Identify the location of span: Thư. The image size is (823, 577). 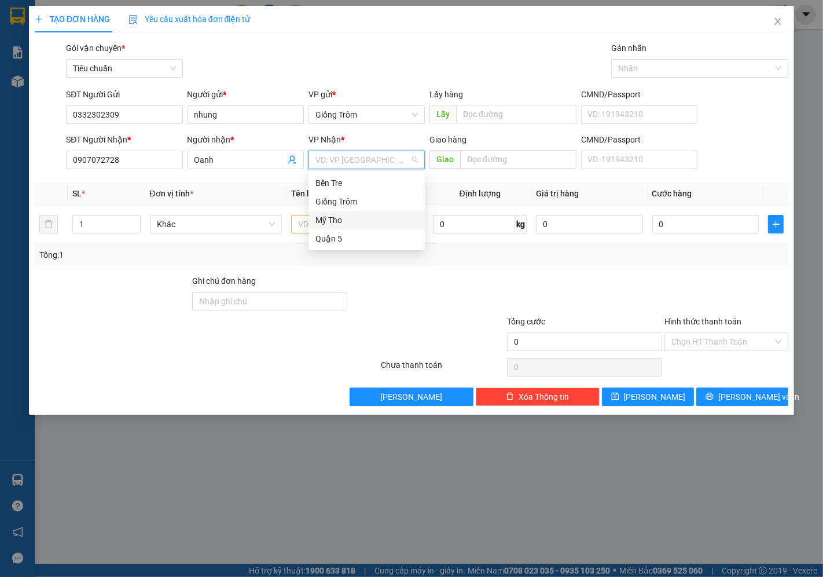
(98, 30).